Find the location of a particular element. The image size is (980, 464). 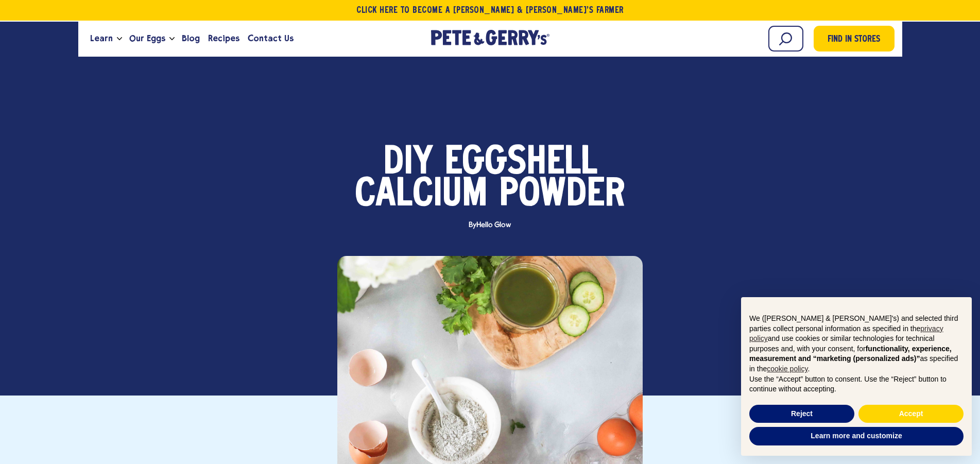

span: Calcium is located at coordinates (421, 195).